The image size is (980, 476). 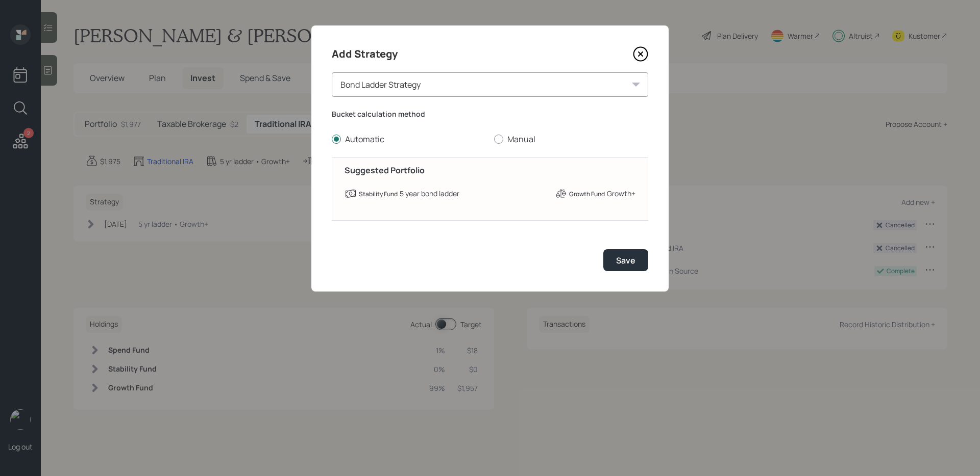 I want to click on div: Save, so click(x=625, y=260).